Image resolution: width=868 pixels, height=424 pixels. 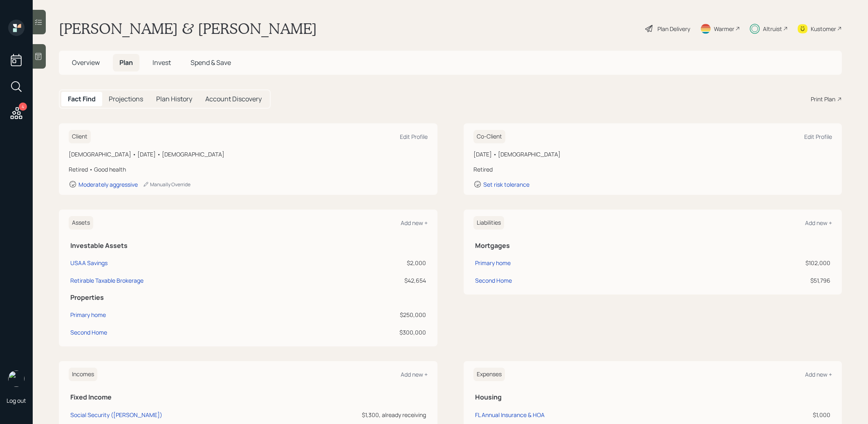 I want to click on h5: Projections, so click(x=126, y=99).